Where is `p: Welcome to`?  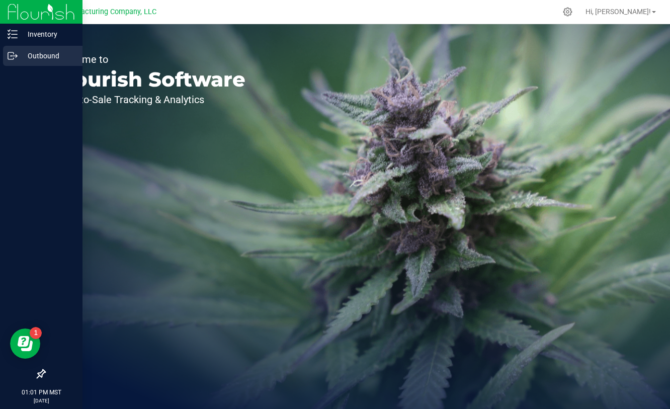
p: Welcome to is located at coordinates (150, 59).